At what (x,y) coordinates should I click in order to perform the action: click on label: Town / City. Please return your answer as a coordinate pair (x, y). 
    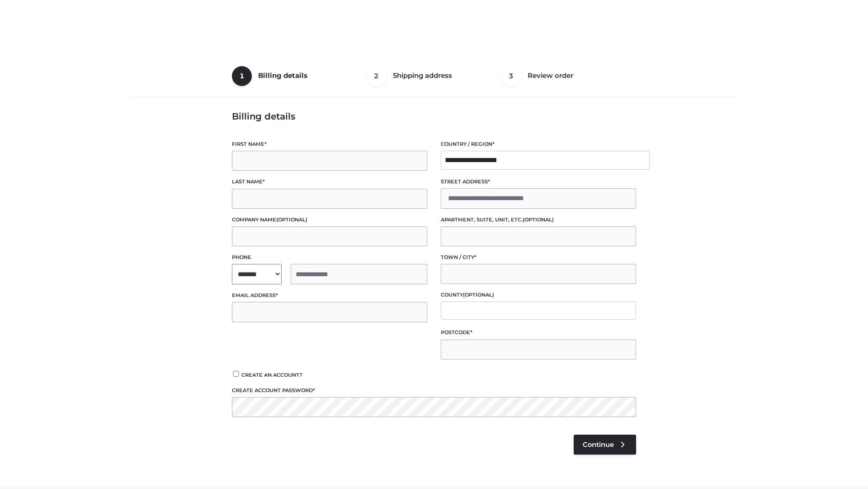
    Looking at the image, I should click on (538, 257).